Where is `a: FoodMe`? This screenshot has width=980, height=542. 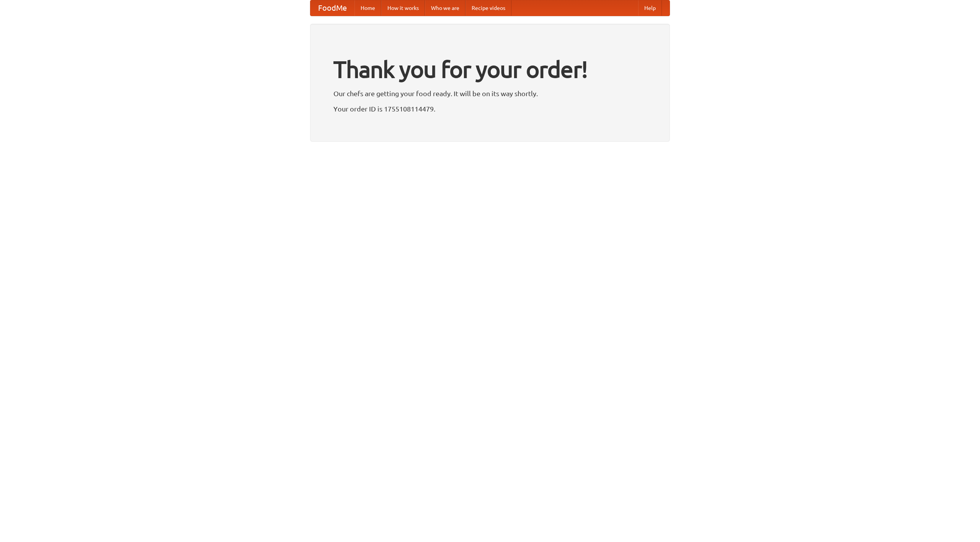
a: FoodMe is located at coordinates (332, 8).